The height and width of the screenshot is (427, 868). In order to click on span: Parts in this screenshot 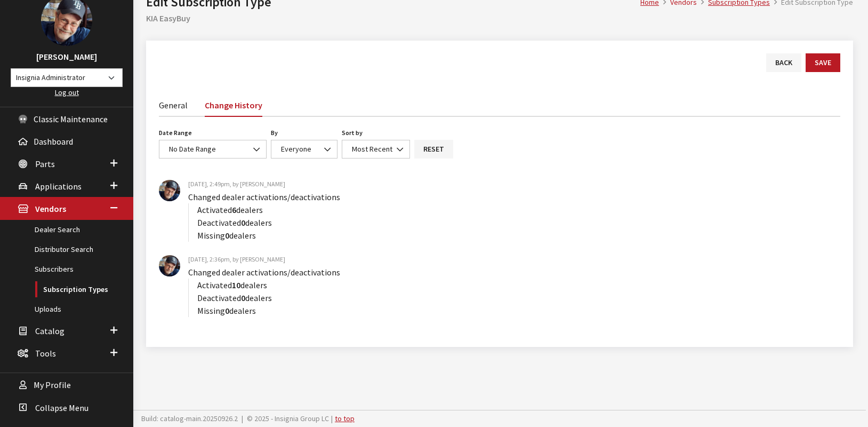, I will do `click(45, 164)`.